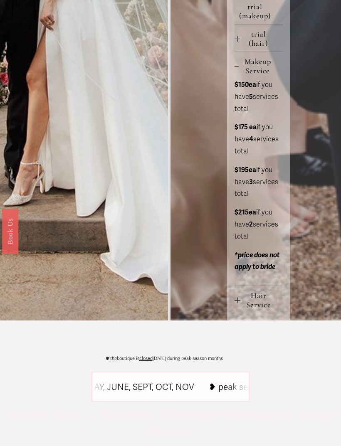  Describe the element at coordinates (261, 300) in the screenshot. I see `span: Hair Service` at that location.